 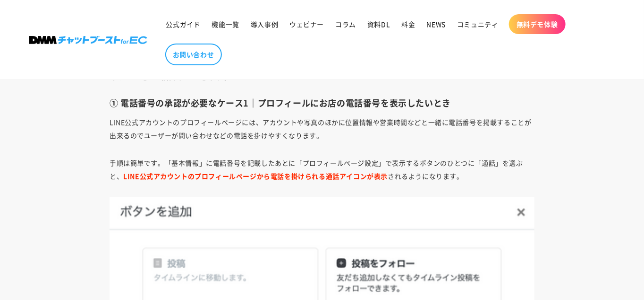 I want to click on p: LINE公式アカウントのプロフィールページには、アカウントや写真のほかに位置情報や営業時間などと一緒に電話番号を掲載することが出来るのでユーザーが問い合わせなどの電話を掛けやすくなります。, so click(x=322, y=128).